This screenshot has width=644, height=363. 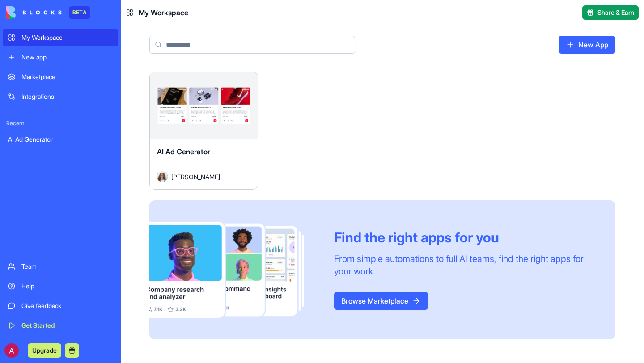 I want to click on a: Give feedback, so click(x=60, y=306).